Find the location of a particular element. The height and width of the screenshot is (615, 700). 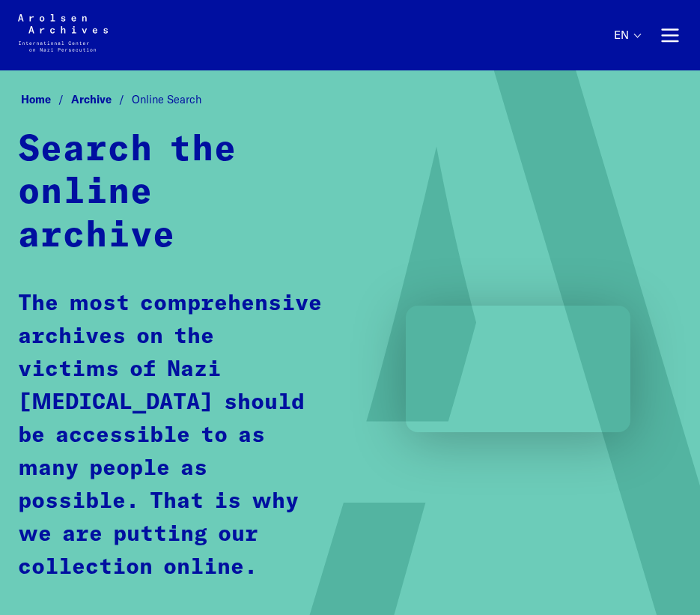

a: Archive is located at coordinates (101, 99).